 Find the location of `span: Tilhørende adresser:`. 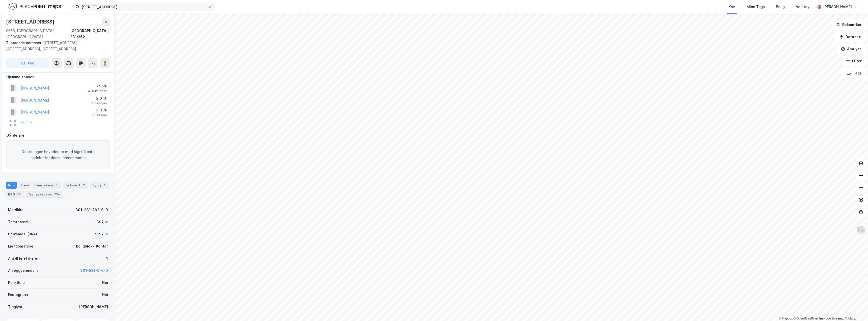

span: Tilhørende adresser: is located at coordinates (25, 43).